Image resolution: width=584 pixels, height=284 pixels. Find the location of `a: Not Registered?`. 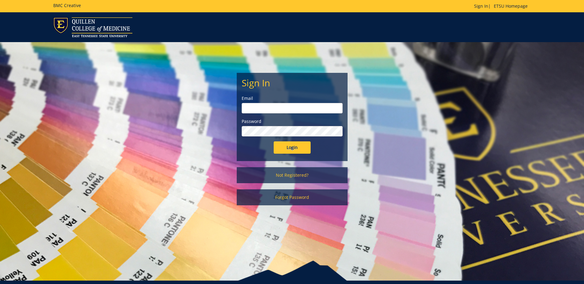

a: Not Registered? is located at coordinates (292, 175).